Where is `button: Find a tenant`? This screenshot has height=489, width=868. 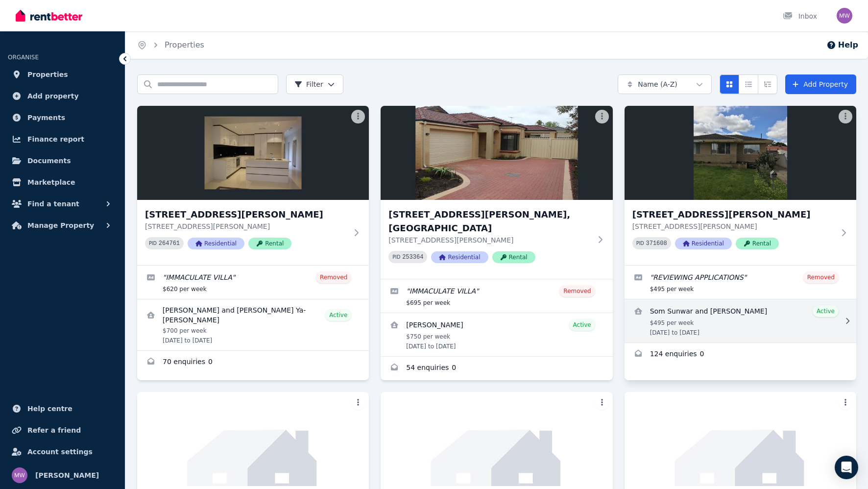
button: Find a tenant is located at coordinates (63, 204).